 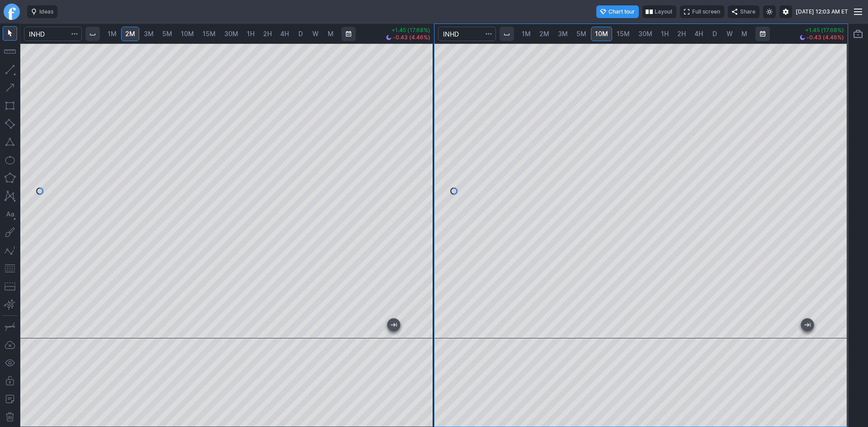 I want to click on button: Full screen, so click(x=702, y=12).